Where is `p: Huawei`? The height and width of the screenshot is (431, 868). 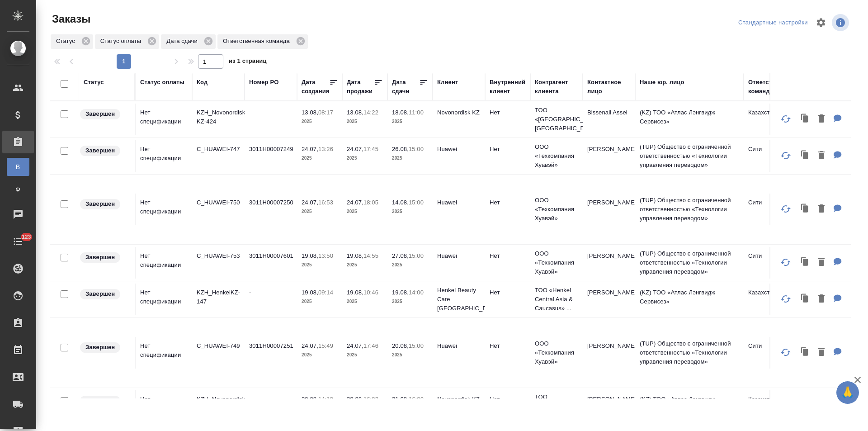 p: Huawei is located at coordinates (459, 346).